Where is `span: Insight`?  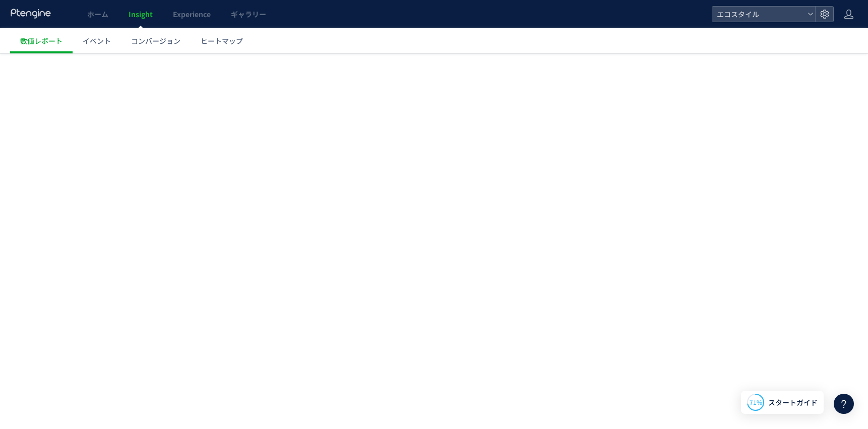
span: Insight is located at coordinates (140, 14).